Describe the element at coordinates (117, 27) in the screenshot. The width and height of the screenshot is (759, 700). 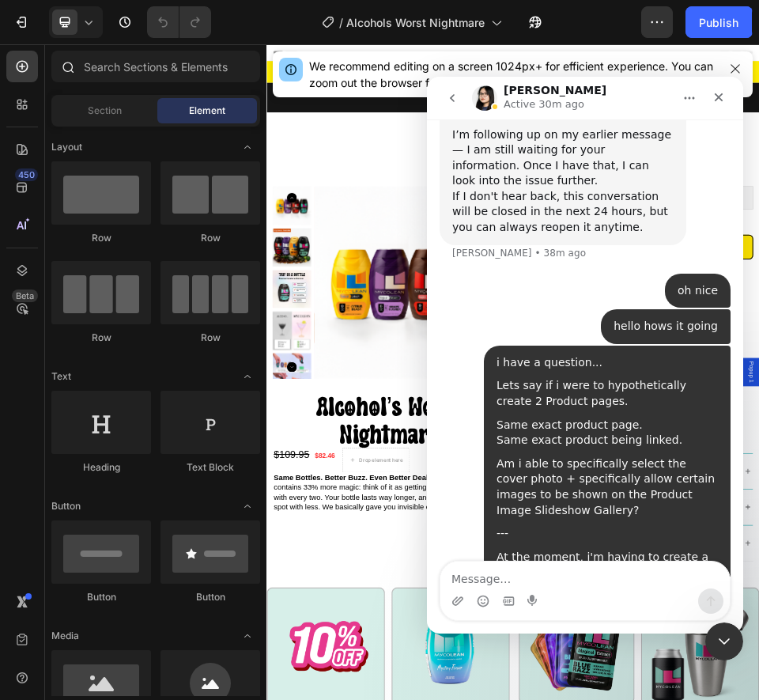
I see `p: Active 30m ago` at that location.